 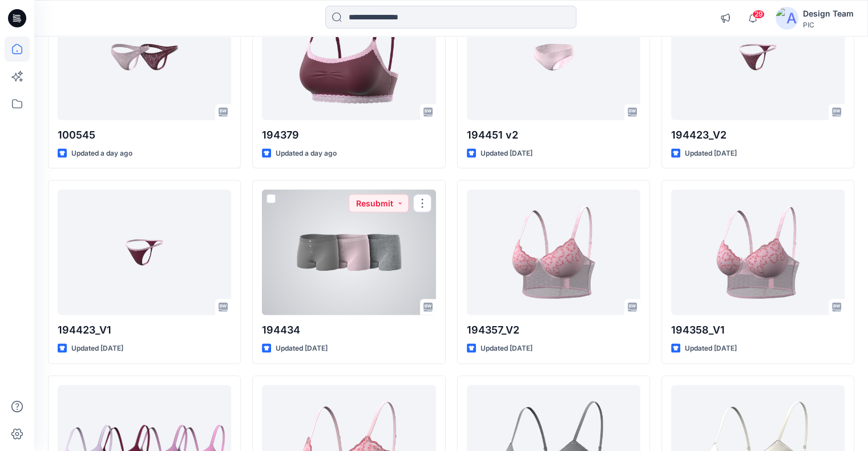 What do you see at coordinates (144, 252) in the screenshot?
I see `a: 194423_V1` at bounding box center [144, 252].